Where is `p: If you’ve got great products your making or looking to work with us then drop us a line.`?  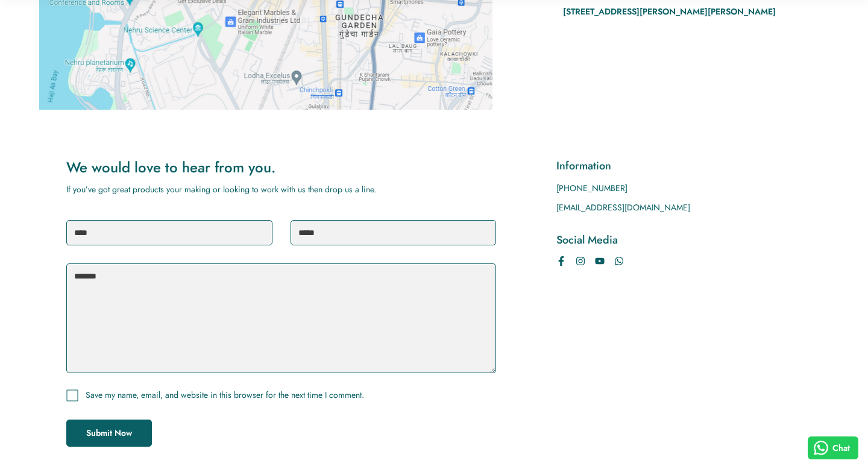
p: If you’ve got great products your making or looking to work with us then drop us a line. is located at coordinates (280, 189).